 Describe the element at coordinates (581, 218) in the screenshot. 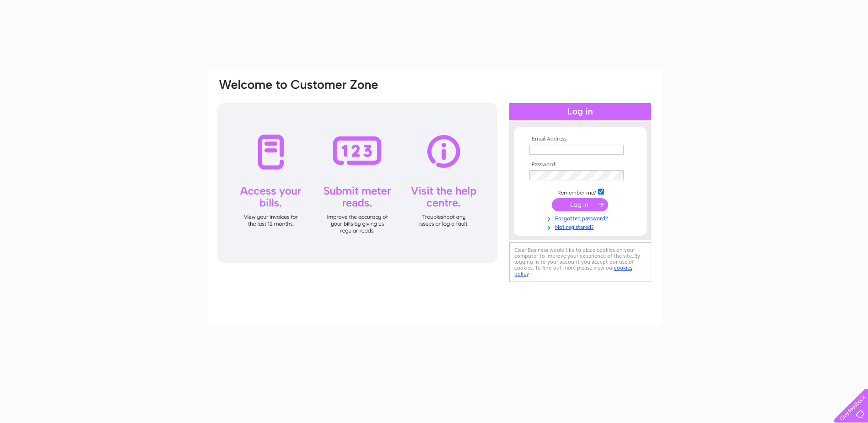

I see `a: Forgotten password?` at that location.